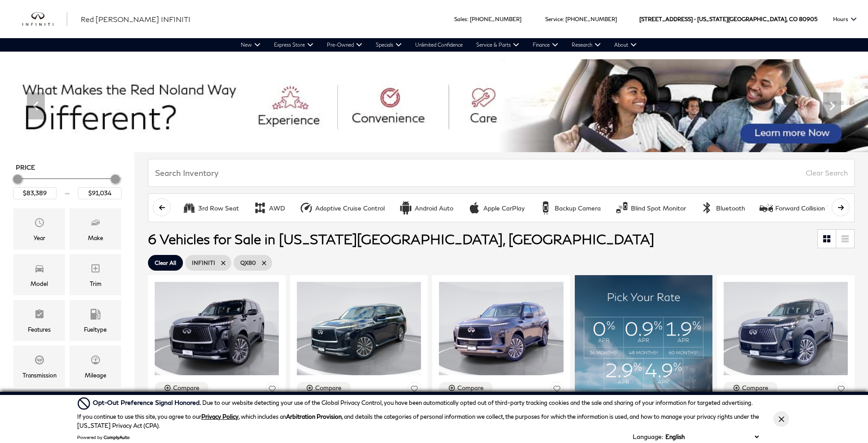 Image resolution: width=868 pixels, height=443 pixels. Describe the element at coordinates (67, 167) in the screenshot. I see `h5: Price` at that location.